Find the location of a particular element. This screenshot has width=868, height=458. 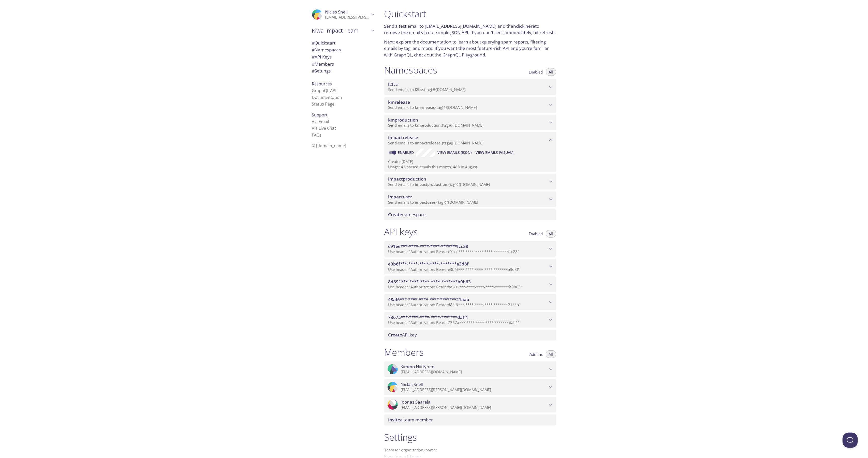

div: Members is located at coordinates (343, 64).